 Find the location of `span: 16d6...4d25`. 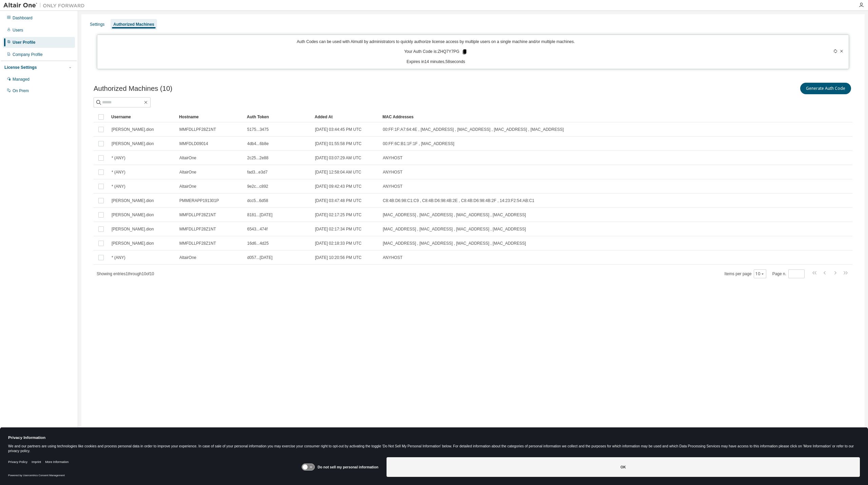

span: 16d6...4d25 is located at coordinates (258, 243).